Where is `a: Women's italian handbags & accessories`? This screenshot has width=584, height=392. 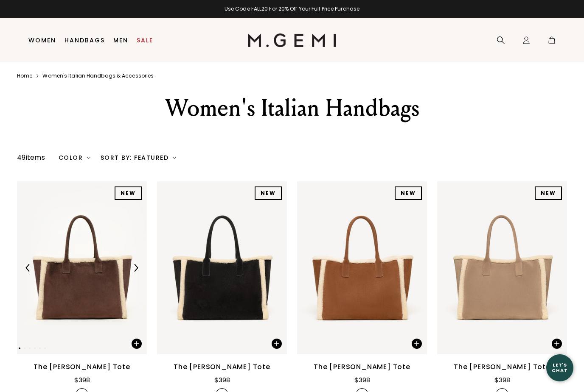
a: Women's italian handbags & accessories is located at coordinates (98, 76).